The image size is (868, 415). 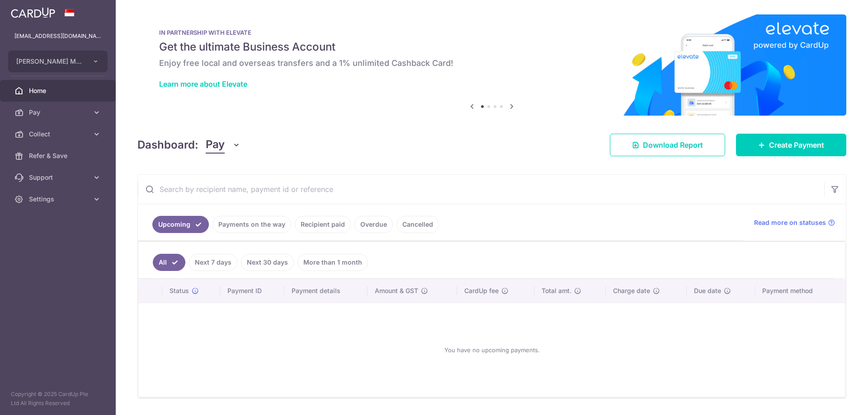 I want to click on a: Download Report, so click(x=668, y=145).